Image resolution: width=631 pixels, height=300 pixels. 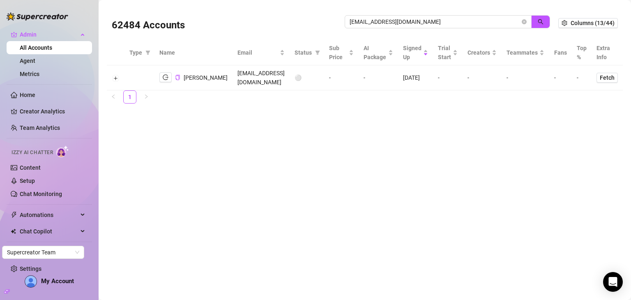 I want to click on th: Fans, so click(x=561, y=53).